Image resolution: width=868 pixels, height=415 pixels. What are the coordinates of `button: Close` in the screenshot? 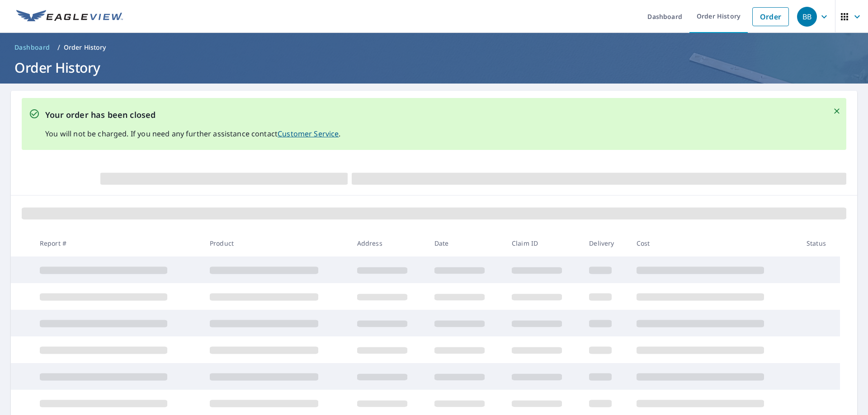 It's located at (837, 111).